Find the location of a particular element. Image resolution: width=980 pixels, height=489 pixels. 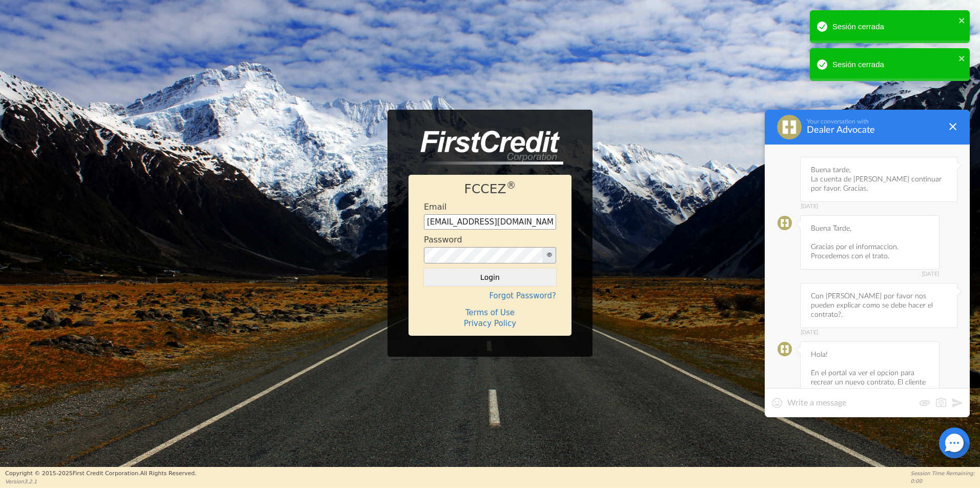

input: password is located at coordinates (483, 255).